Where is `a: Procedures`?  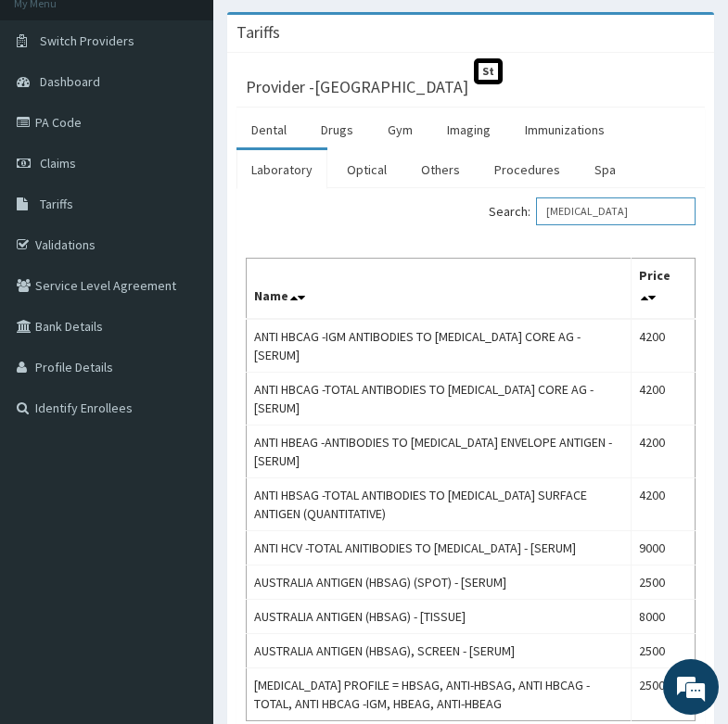
a: Procedures is located at coordinates (527, 170).